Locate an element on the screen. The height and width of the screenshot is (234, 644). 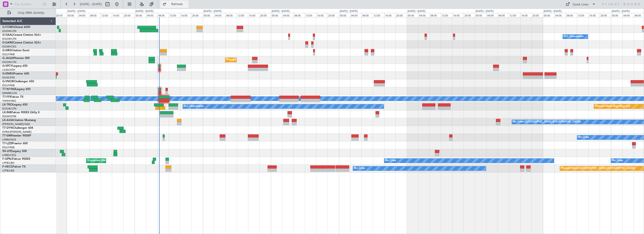
a: F-GPNJFalcon 900EX is located at coordinates (16, 159).